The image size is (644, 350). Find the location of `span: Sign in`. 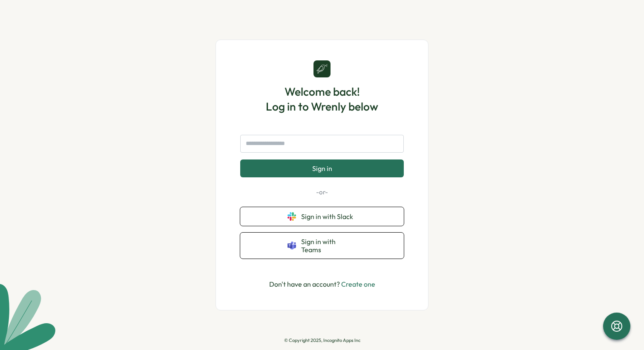

span: Sign in is located at coordinates (322, 169).